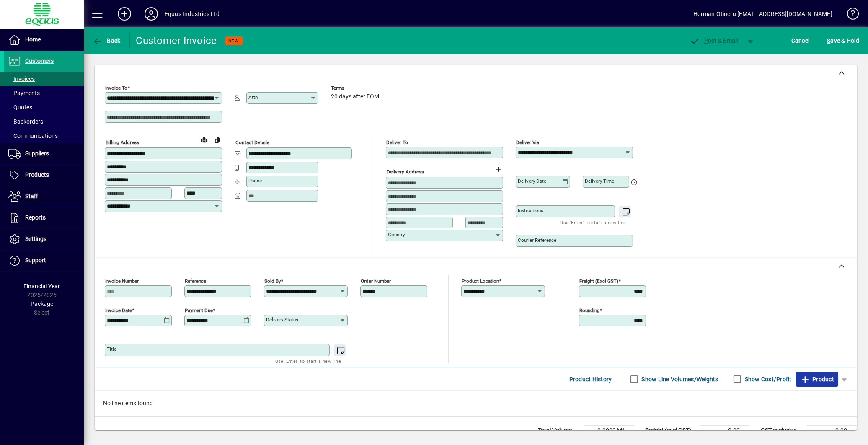 The width and height of the screenshot is (868, 445). What do you see at coordinates (706, 40) in the screenshot?
I see `span: P` at bounding box center [706, 40].